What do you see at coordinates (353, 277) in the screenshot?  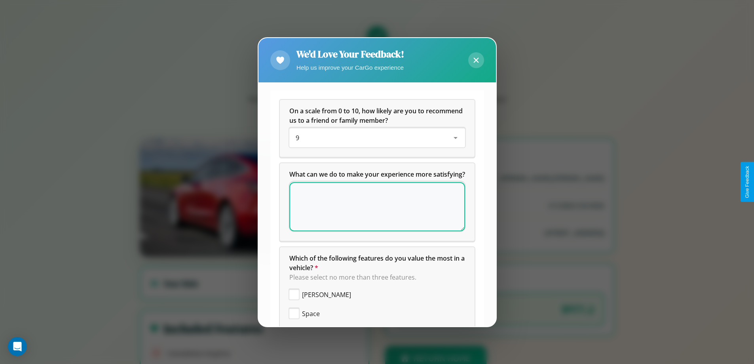 I see `span: Please select no more than three features.` at bounding box center [353, 277].